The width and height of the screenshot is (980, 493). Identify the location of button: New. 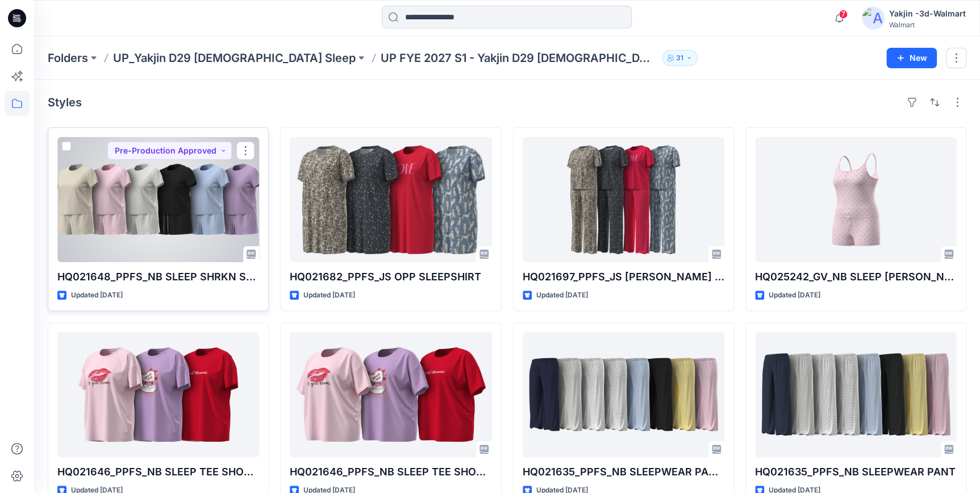
(911, 58).